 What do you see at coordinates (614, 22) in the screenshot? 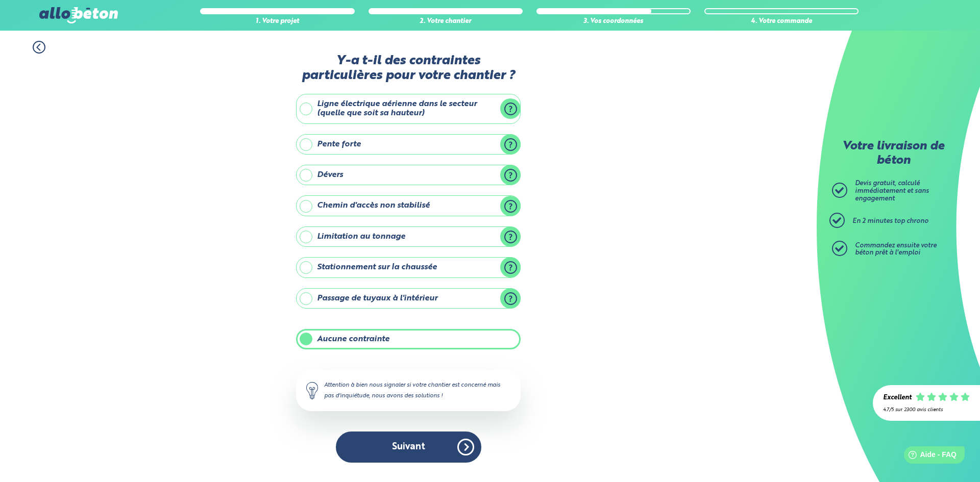
I see `div: 3. Vos coordonnées` at bounding box center [614, 22].